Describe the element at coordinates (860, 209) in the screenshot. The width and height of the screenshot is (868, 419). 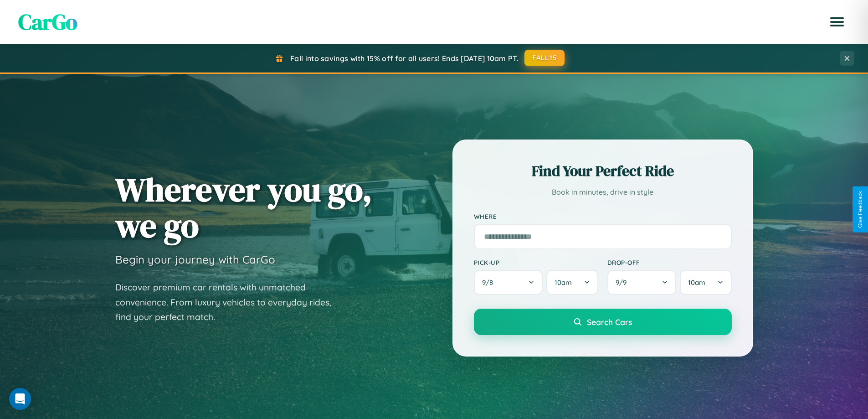
I see `div: Give Feedback` at that location.